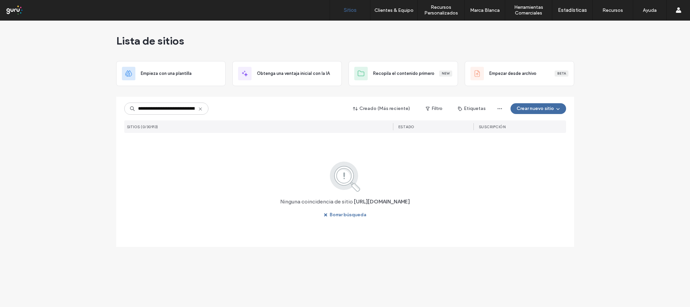 The height and width of the screenshot is (307, 690). What do you see at coordinates (293, 73) in the screenshot?
I see `span: Obtenga una ventaja inicial con la IA` at bounding box center [293, 73].